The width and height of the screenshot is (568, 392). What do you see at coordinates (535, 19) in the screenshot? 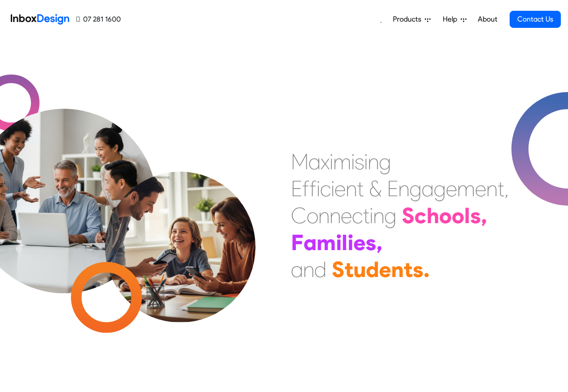
I see `a: Contact Us` at bounding box center [535, 19].